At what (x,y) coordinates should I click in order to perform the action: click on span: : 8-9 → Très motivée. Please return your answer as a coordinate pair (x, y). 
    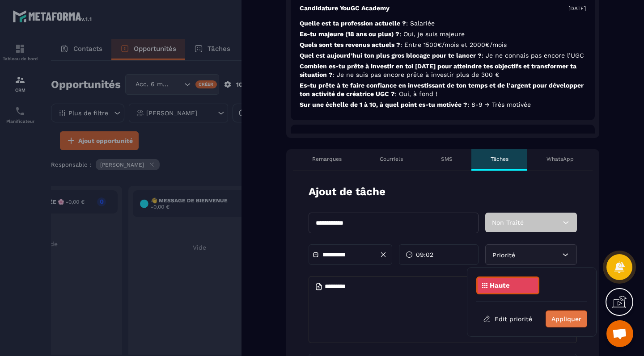
    Looking at the image, I should click on (499, 104).